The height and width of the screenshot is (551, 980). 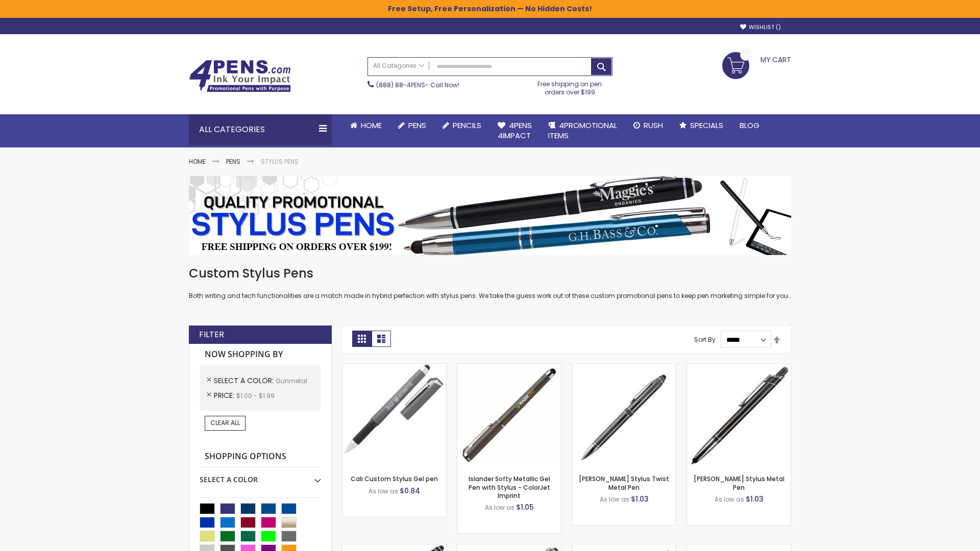 I want to click on span: Home, so click(x=371, y=125).